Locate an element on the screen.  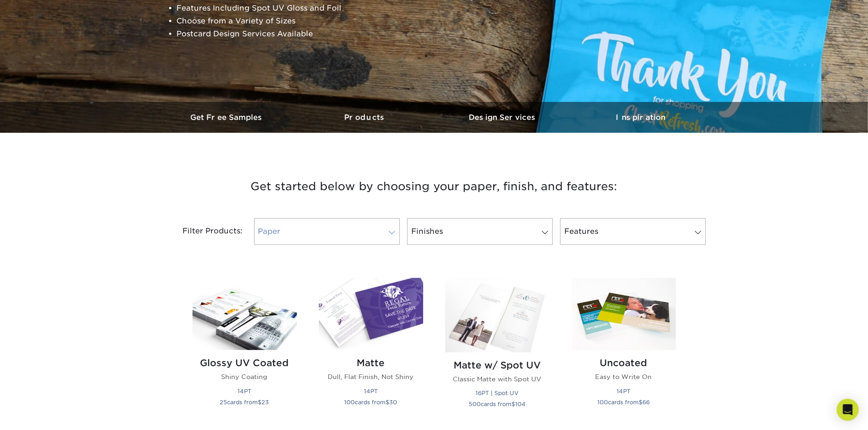
img: Matte w/ Spot UV Postcards is located at coordinates (497, 315).